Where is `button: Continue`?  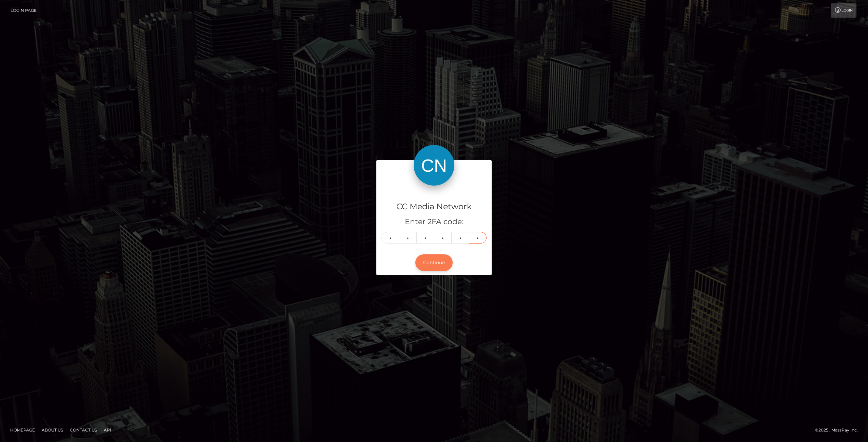
button: Continue is located at coordinates (434, 263).